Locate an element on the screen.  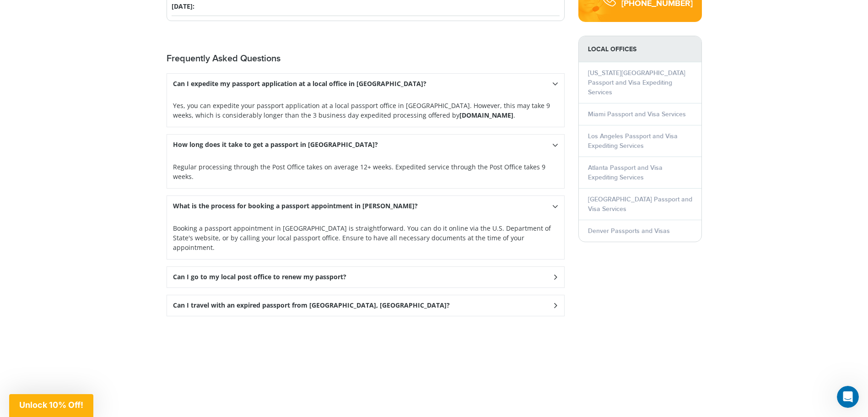
h2: Frequently Asked Questions is located at coordinates (365, 59).